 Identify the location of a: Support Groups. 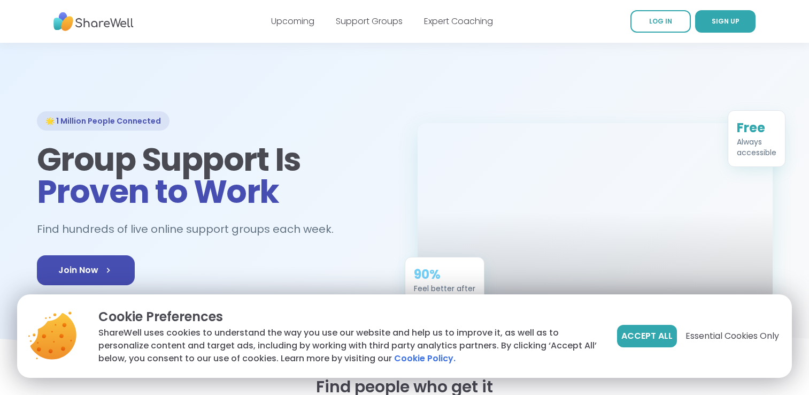
(369, 21).